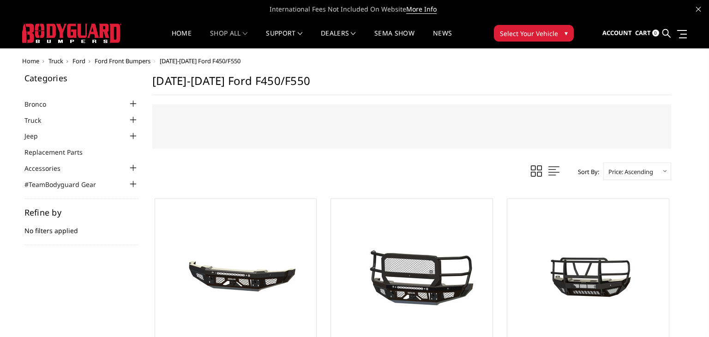  Describe the element at coordinates (586, 172) in the screenshot. I see `label: Sort By:` at that location.